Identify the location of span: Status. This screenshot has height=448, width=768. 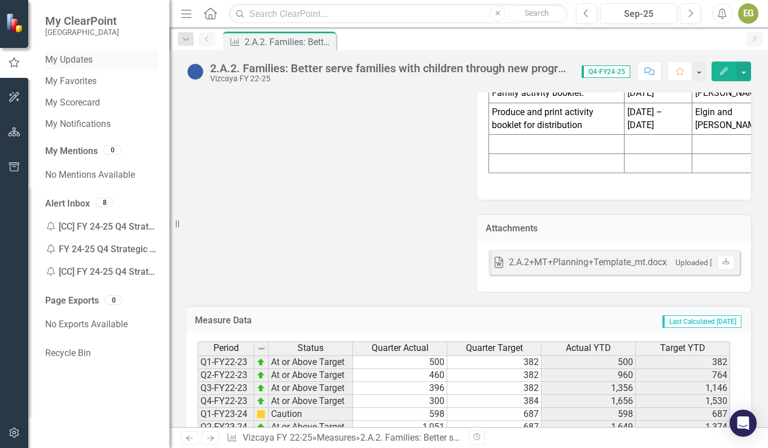
(311, 348).